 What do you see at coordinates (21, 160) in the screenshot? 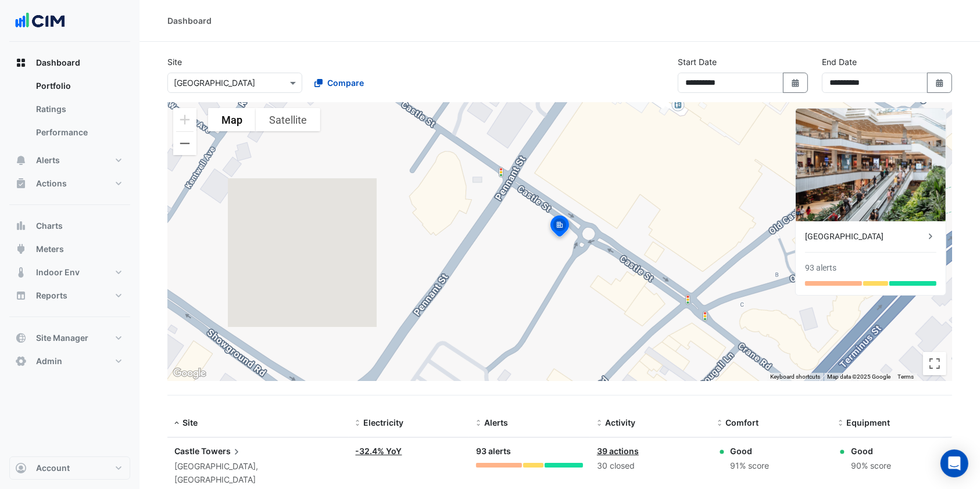
I see `app-icon: Alerts` at bounding box center [21, 160].